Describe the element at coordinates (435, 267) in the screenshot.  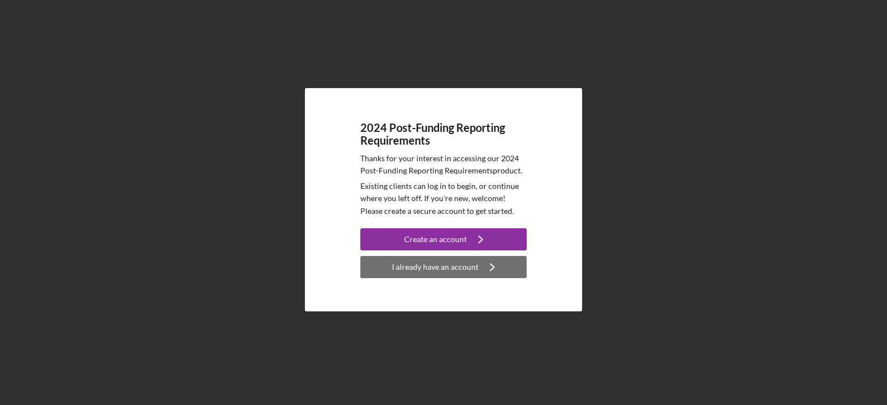
I see `div: I already have an account` at that location.